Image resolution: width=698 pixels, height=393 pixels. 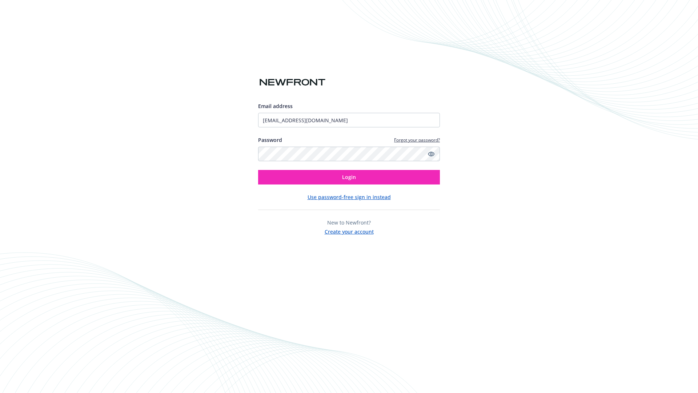 What do you see at coordinates (275, 106) in the screenshot?
I see `span: Email address` at bounding box center [275, 106].